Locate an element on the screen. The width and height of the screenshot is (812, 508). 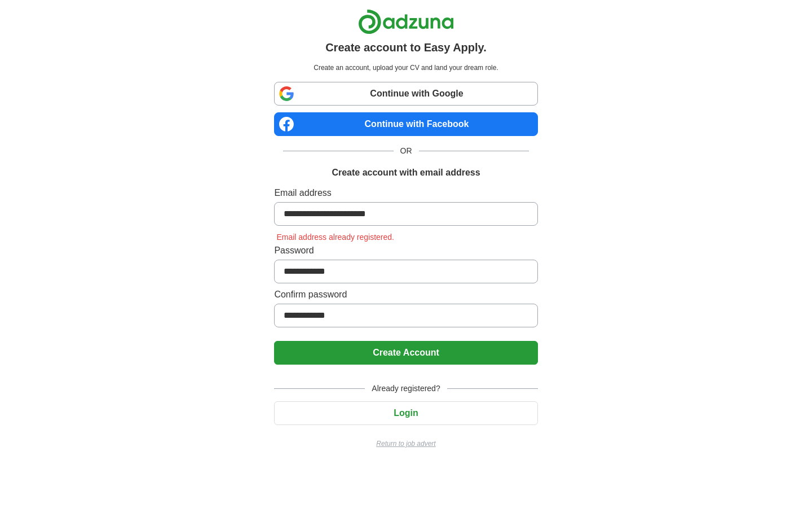
label: Confirm password is located at coordinates (406, 294).